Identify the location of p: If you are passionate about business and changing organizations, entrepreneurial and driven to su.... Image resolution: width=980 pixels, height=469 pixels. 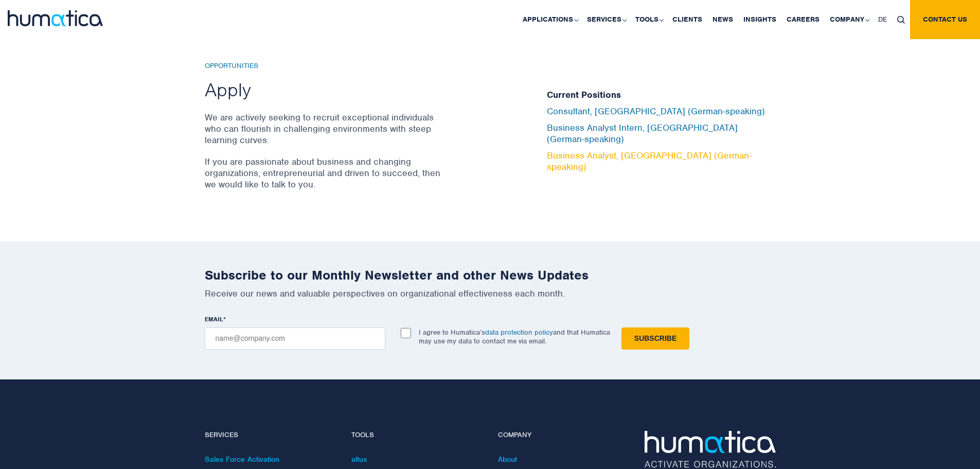
(324, 173).